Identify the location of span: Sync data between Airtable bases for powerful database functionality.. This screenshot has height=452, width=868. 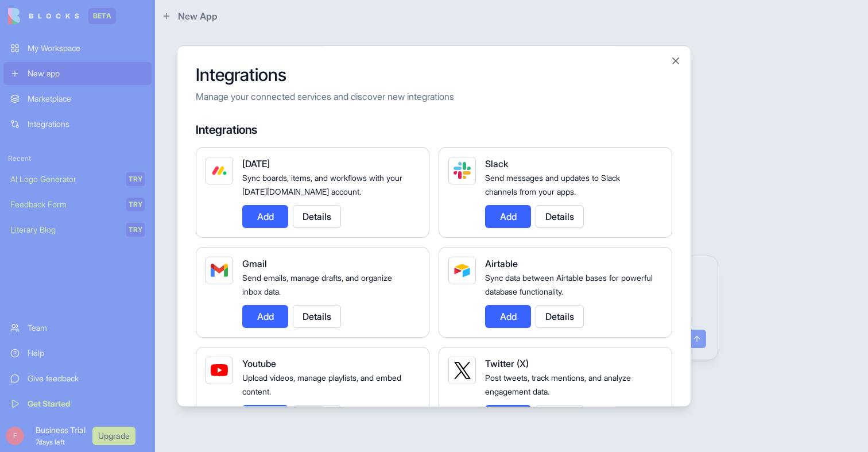
(569, 284).